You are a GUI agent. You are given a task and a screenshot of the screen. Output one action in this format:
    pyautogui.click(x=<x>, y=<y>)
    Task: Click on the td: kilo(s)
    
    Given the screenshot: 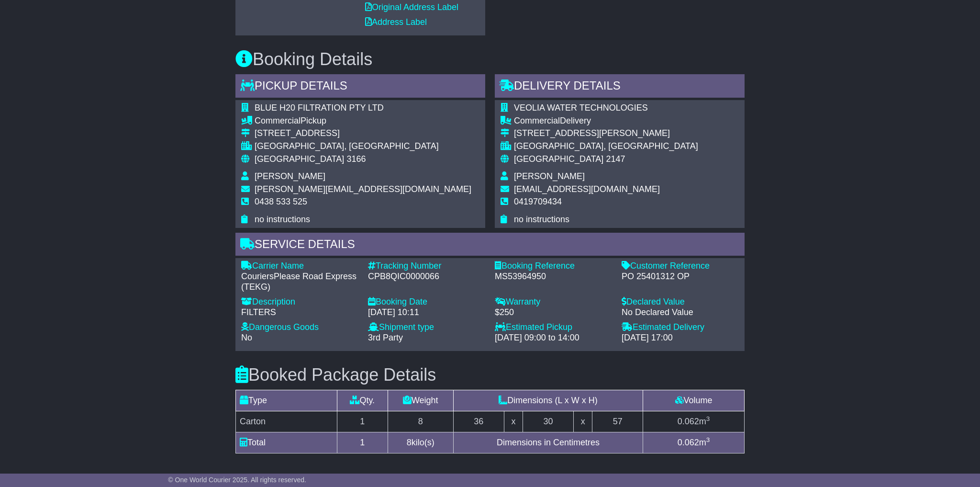 What is the action you would take?
    pyautogui.click(x=420, y=443)
    